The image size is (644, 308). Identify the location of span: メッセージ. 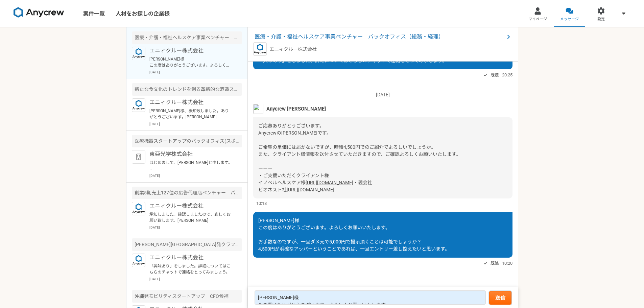
(569, 19).